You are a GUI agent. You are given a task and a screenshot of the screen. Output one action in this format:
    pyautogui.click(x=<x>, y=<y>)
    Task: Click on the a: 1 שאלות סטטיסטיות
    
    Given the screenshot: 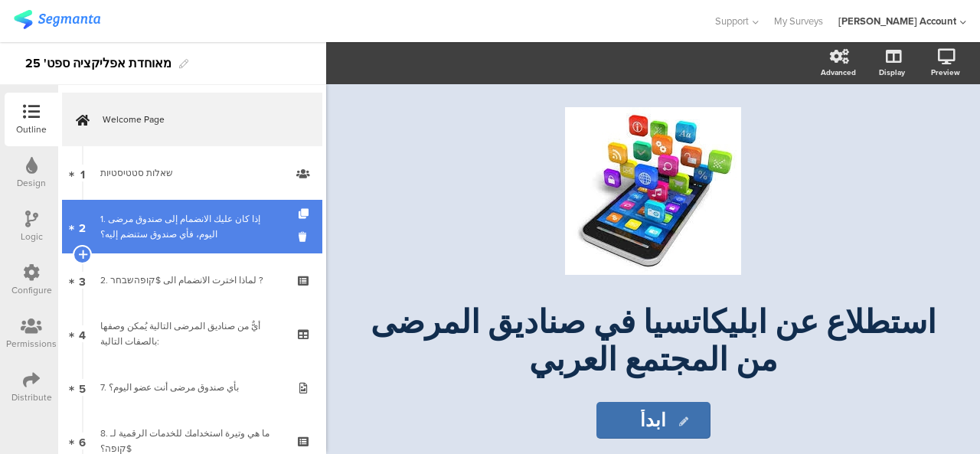 What is the action you would take?
    pyautogui.click(x=192, y=173)
    